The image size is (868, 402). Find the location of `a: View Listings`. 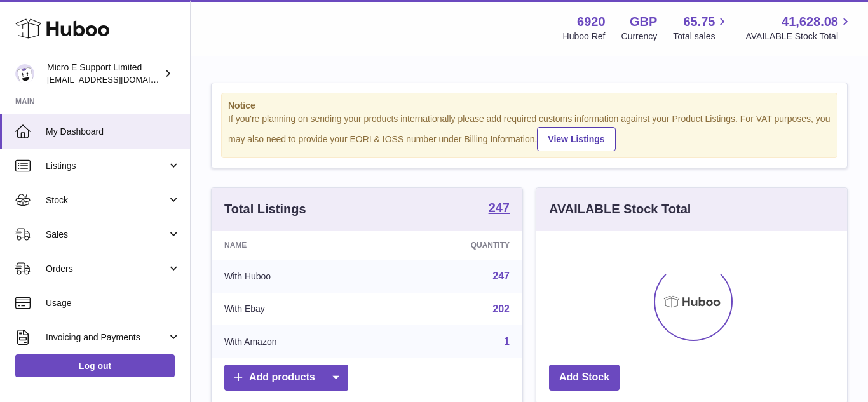

a: View Listings is located at coordinates (576, 139).